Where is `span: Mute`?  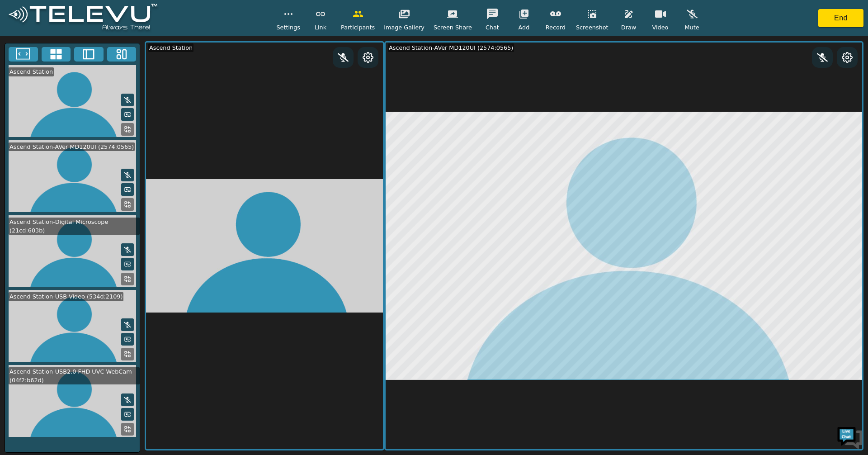
span: Mute is located at coordinates (692, 27).